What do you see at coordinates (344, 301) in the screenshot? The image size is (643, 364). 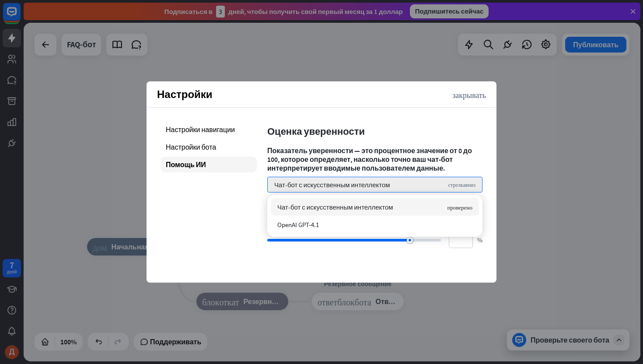 I see `font: ответ_блок_бота` at bounding box center [344, 301].